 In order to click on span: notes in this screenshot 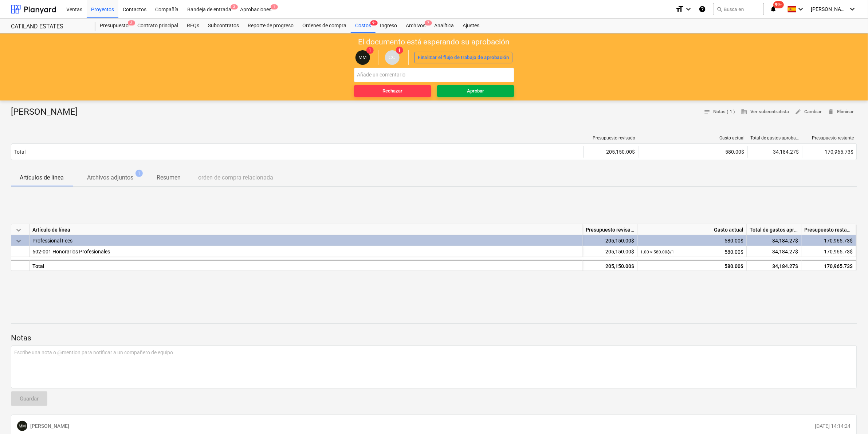, I will do `click(708, 112)`.